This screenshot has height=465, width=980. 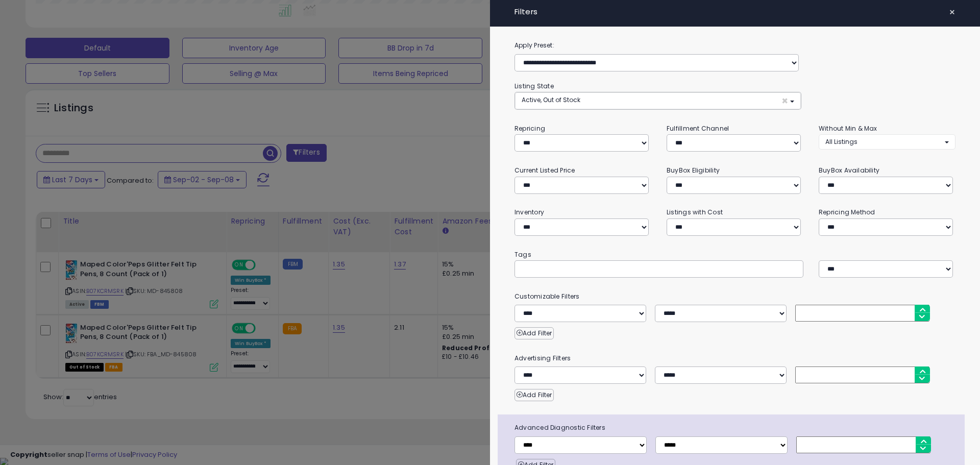 What do you see at coordinates (698, 128) in the screenshot?
I see `small: Fulfillment Channel` at bounding box center [698, 128].